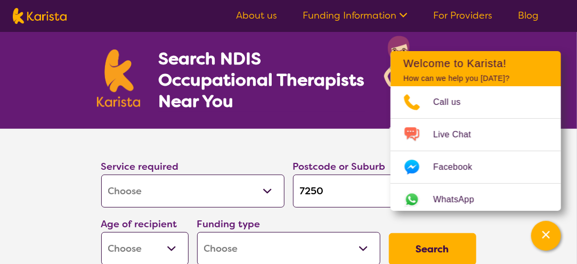 Image resolution: width=577 pixels, height=264 pixels. What do you see at coordinates (476, 63) in the screenshot?
I see `h2: Welcome to Karista!` at bounding box center [476, 63].